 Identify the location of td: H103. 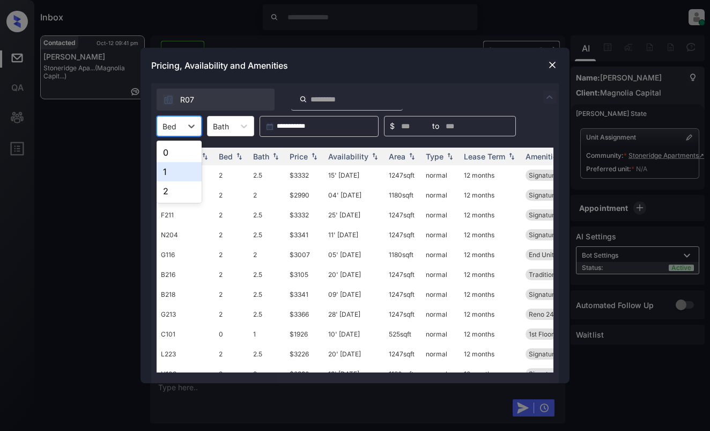
(186, 373).